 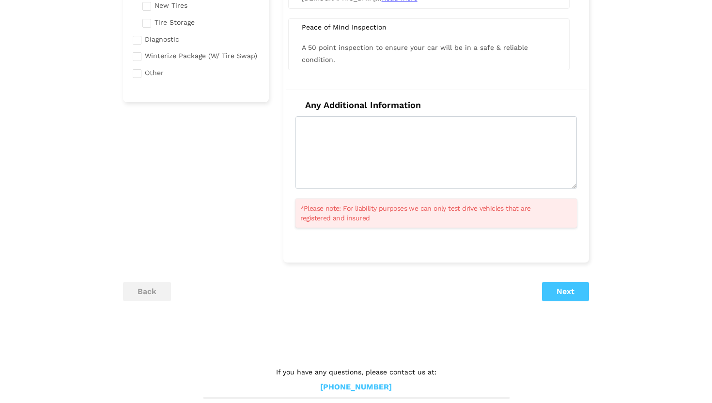 I want to click on span: A 50 point inspection to ensure your car will be in a safe & reliable condition., so click(x=415, y=53).